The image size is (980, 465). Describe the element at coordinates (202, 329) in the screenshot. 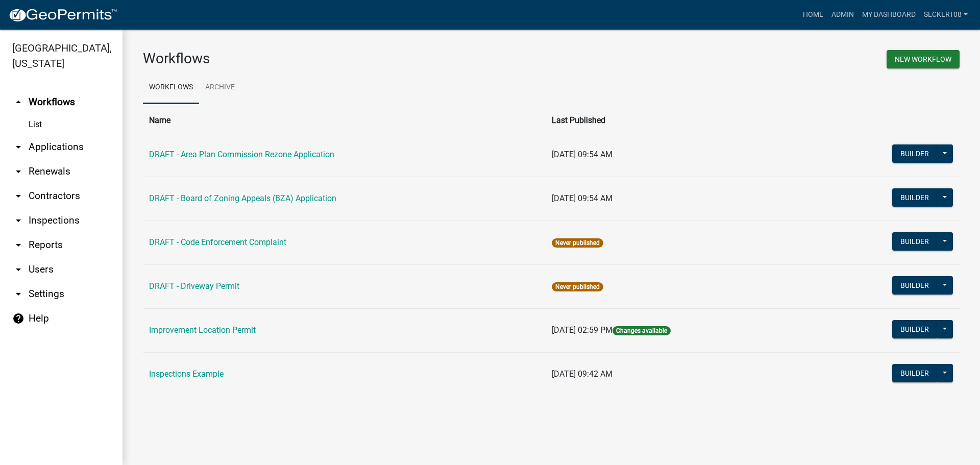

I see `a: Improvement Location Permit` at that location.